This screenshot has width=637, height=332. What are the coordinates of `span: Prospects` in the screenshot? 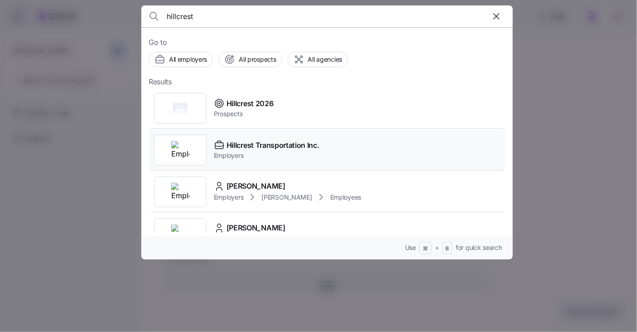 It's located at (244, 114).